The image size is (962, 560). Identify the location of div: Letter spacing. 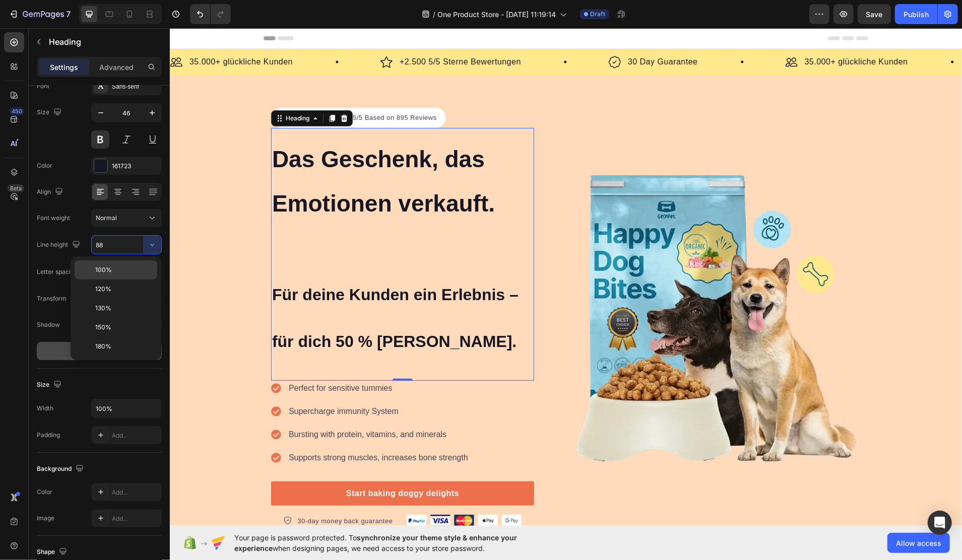
(57, 272).